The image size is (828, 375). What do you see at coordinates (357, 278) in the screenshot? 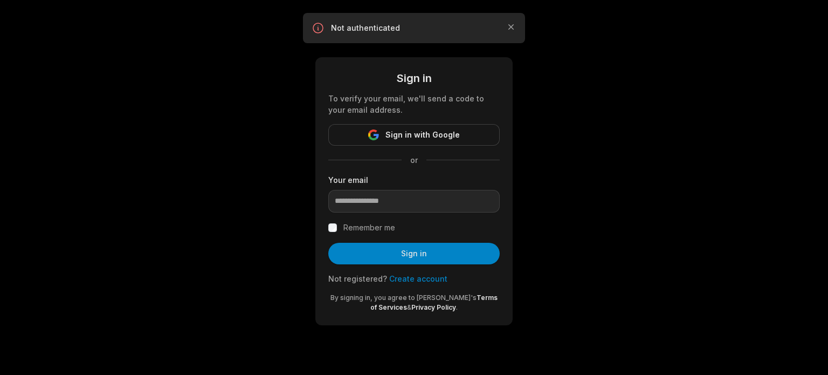
I see `span: Not registered?` at bounding box center [357, 278].